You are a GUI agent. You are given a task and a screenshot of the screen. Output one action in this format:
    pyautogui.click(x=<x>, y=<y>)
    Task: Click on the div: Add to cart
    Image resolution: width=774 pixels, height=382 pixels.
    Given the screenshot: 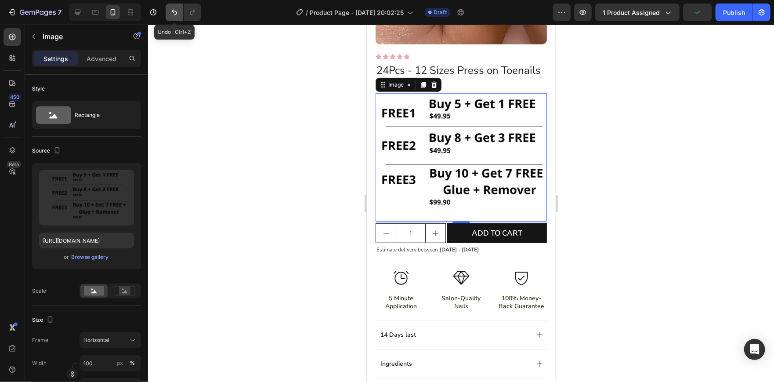 What is the action you would take?
    pyautogui.click(x=130, y=209)
    